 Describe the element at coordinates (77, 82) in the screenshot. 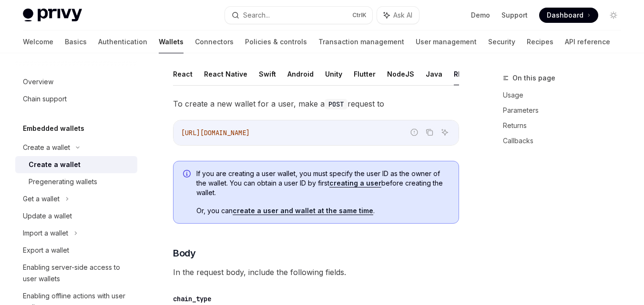

I see `a: Overview` at that location.